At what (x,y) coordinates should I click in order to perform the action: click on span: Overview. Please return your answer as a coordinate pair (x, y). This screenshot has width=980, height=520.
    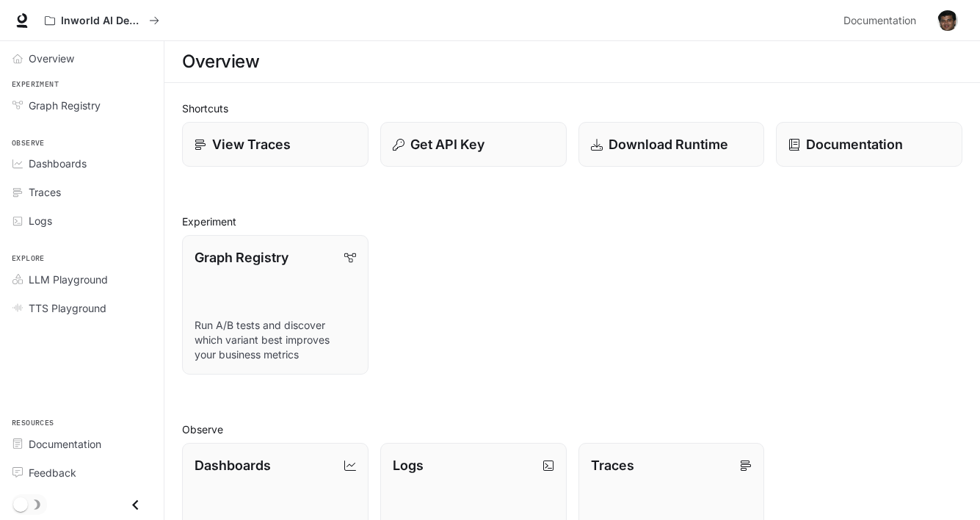
    Looking at the image, I should click on (52, 58).